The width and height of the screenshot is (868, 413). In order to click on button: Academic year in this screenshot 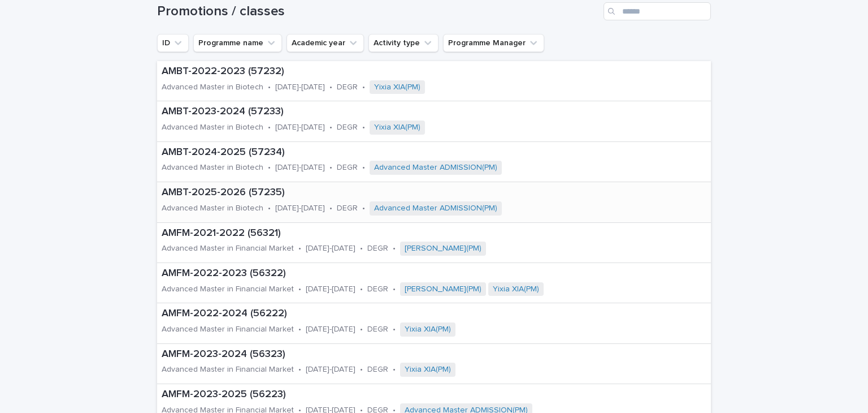, I will do `click(325, 43)`.